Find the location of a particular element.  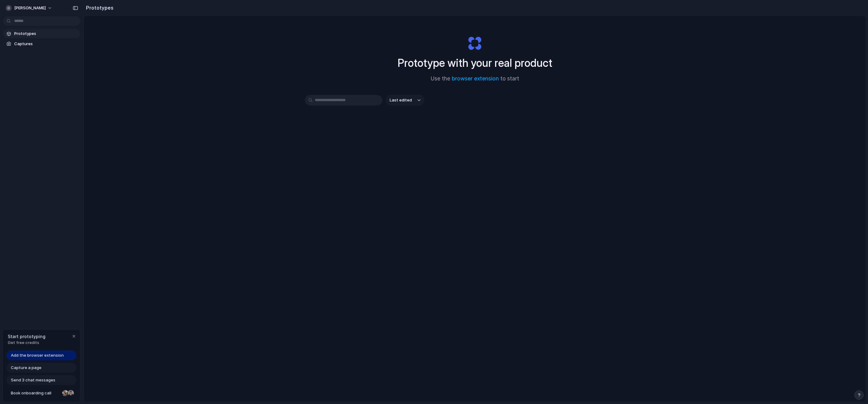

div: Christian Iacullo is located at coordinates (71, 393).